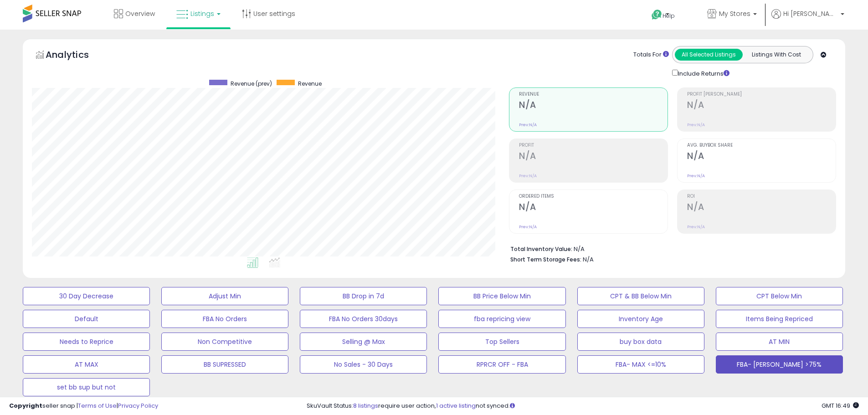  What do you see at coordinates (542, 249) in the screenshot?
I see `b: Total Inventory Value:` at bounding box center [542, 249].